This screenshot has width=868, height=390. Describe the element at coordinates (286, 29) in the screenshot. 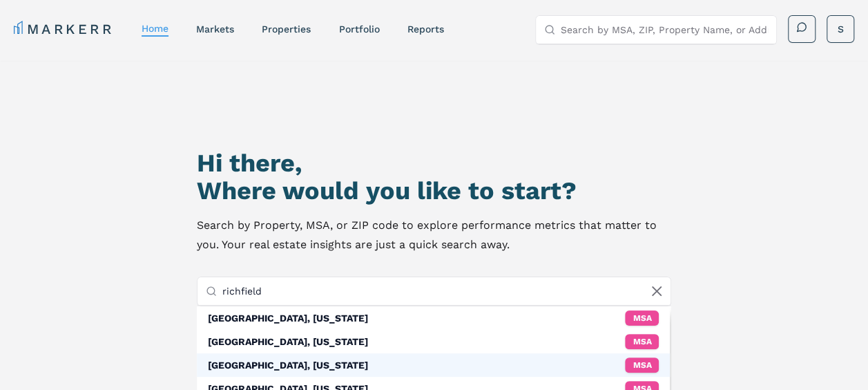

I see `a: properties` at that location.